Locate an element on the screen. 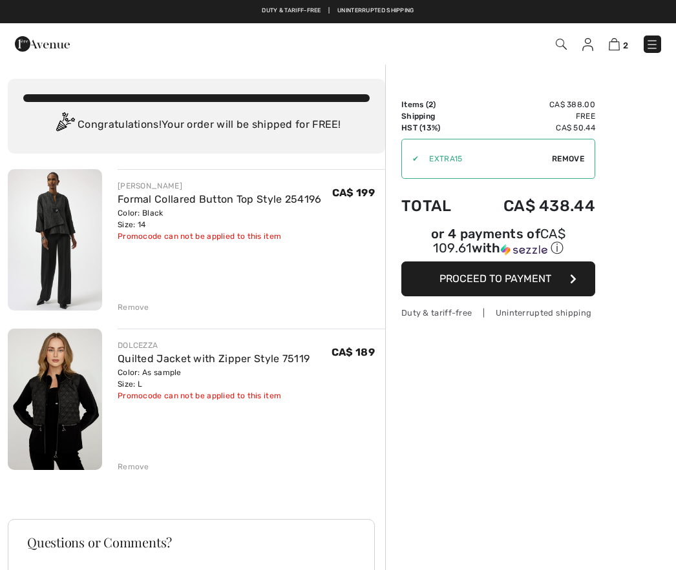 This screenshot has width=676, height=570. td: Total is located at coordinates (435, 206).